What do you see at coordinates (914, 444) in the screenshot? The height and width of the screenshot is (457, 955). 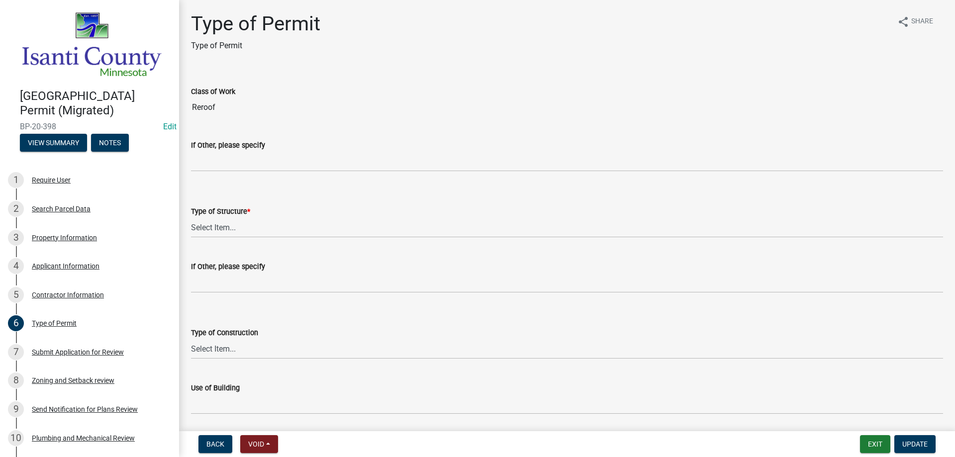 I see `span: Update` at bounding box center [914, 444].